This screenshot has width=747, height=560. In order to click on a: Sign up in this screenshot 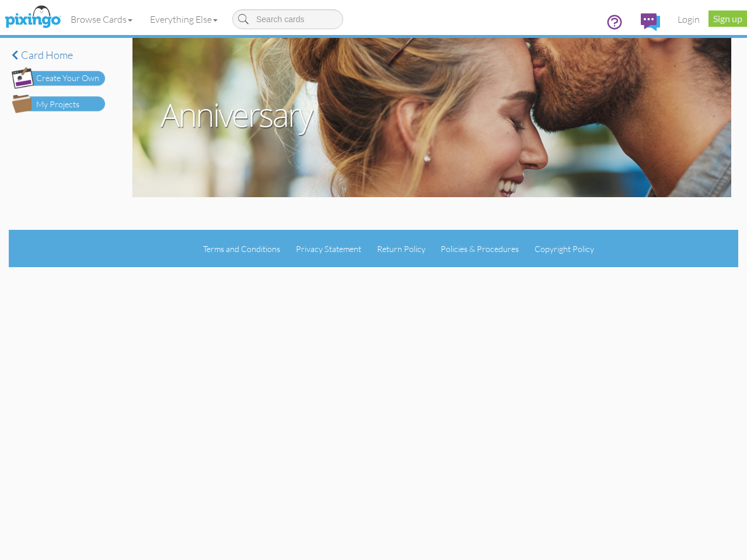, I will do `click(728, 19)`.